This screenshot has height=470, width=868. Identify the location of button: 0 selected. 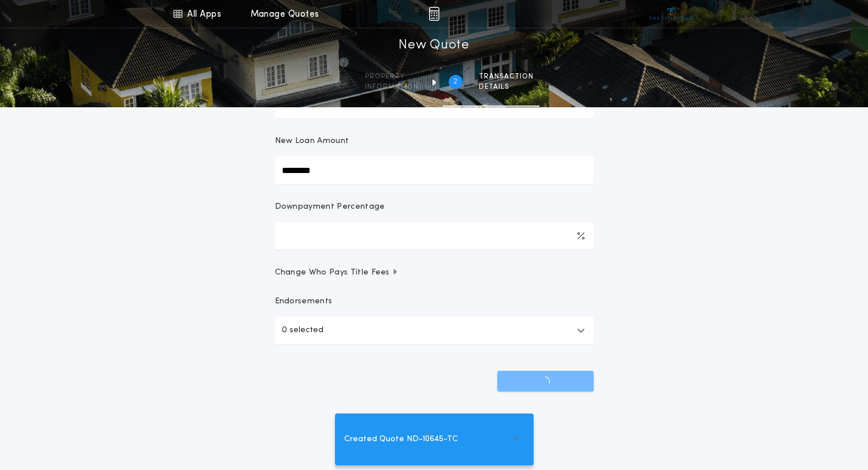
(434, 331).